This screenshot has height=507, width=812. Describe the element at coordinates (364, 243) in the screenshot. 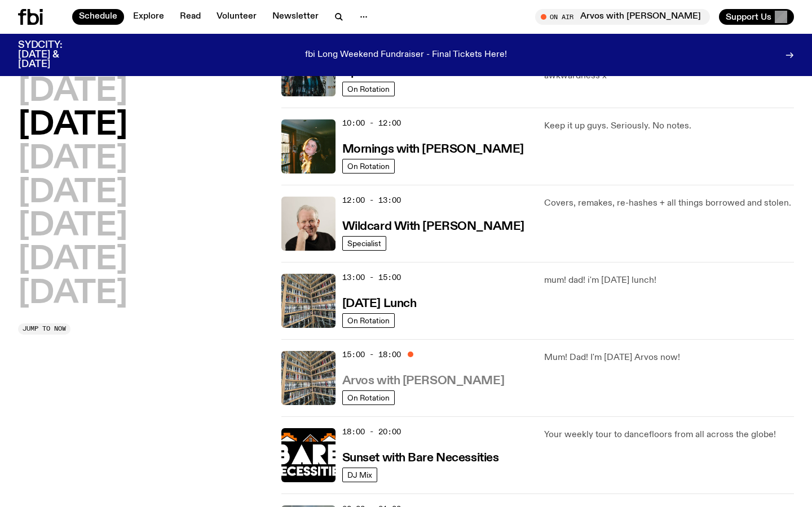

I see `a: Specialist` at that location.